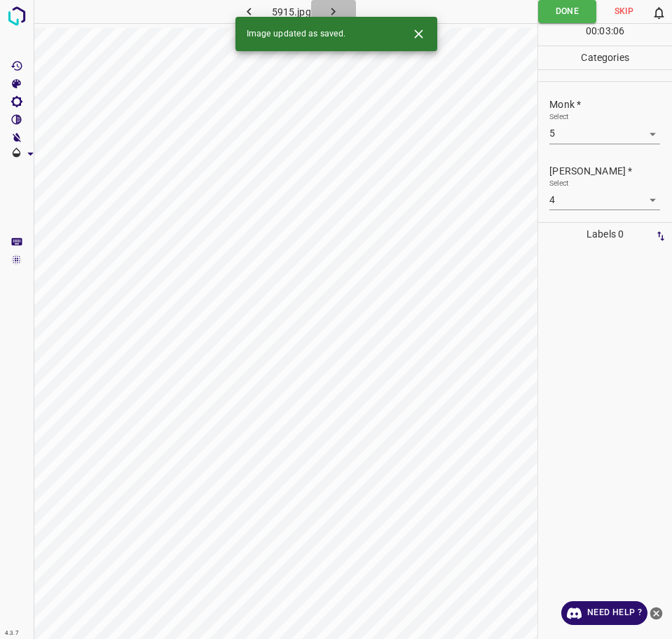 This screenshot has width=672, height=639. Describe the element at coordinates (605, 57) in the screenshot. I see `p: Categories` at that location.